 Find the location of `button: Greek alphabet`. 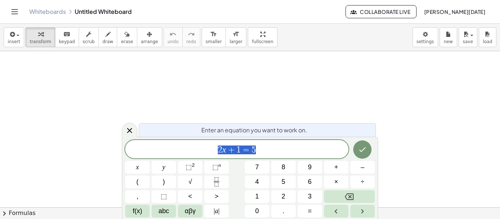

button: Greek alphabet is located at coordinates (190, 211).